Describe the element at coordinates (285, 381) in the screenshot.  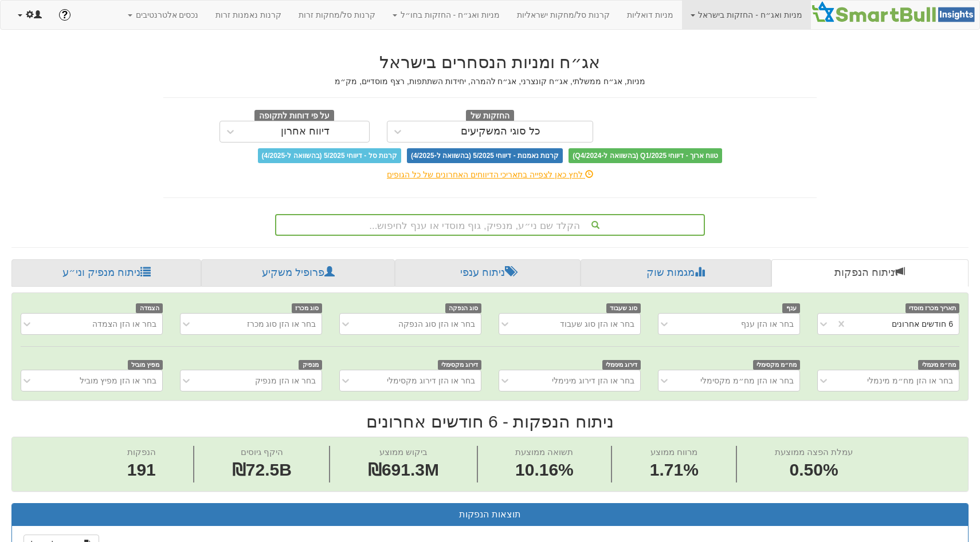
I see `div: בחר או הזן מנפיק` at that location.